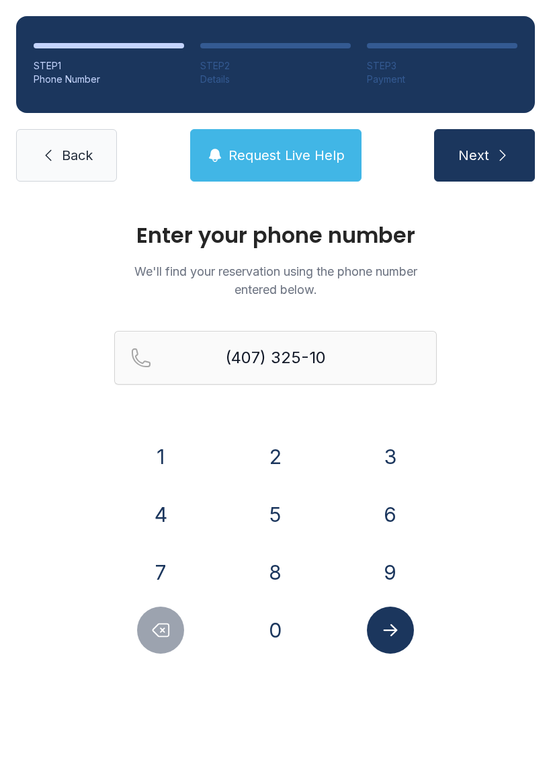  What do you see at coordinates (161, 457) in the screenshot?
I see `button: 1` at bounding box center [161, 457].